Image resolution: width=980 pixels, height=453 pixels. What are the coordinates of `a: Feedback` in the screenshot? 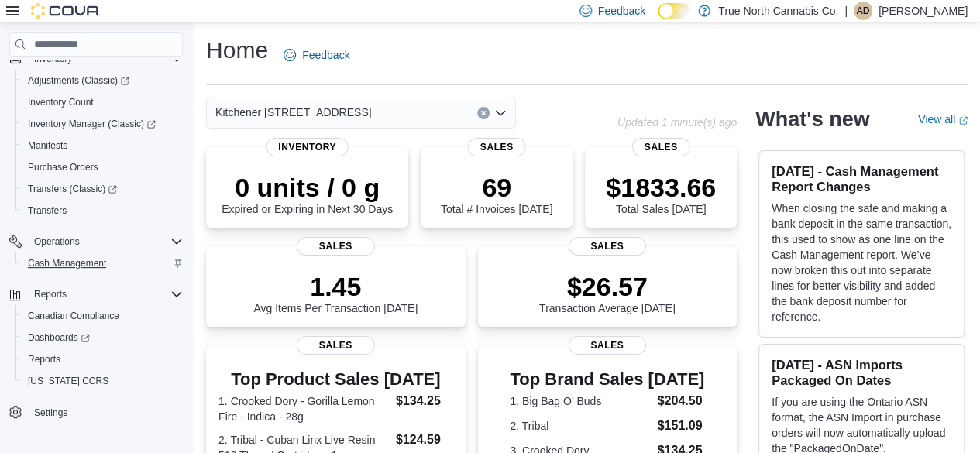 It's located at (316, 55).